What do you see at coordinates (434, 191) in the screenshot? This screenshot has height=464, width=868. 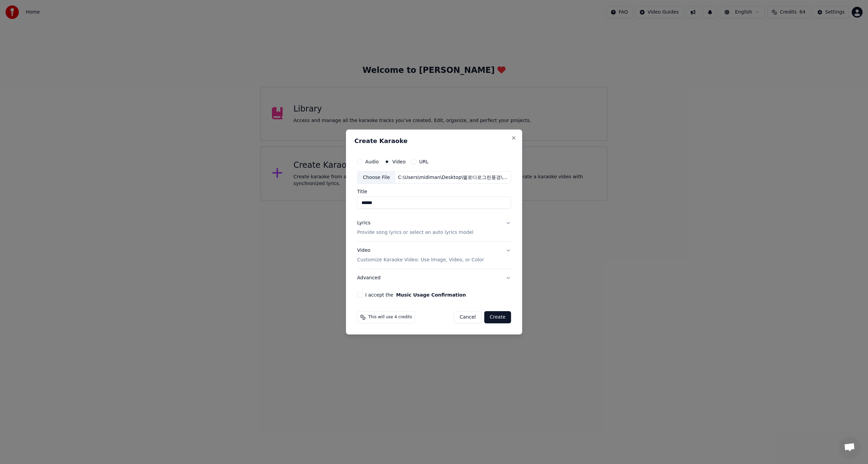 I see `label: Title` at bounding box center [434, 191].